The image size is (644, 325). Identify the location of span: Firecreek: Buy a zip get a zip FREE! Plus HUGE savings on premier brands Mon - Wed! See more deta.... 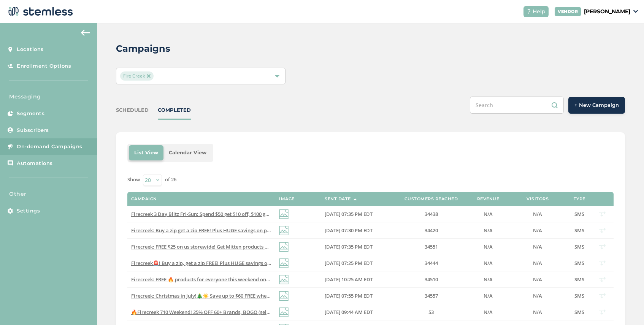
(281, 230).